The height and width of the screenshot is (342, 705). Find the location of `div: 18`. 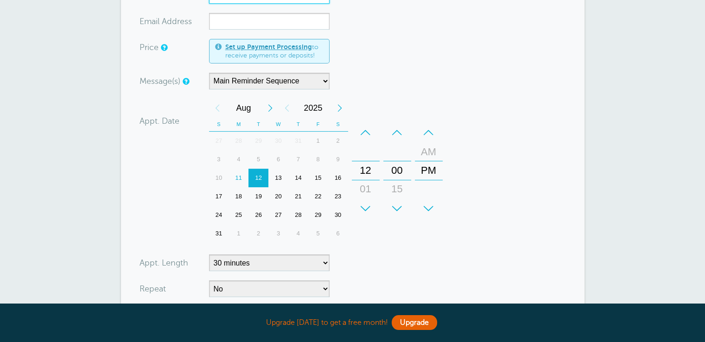

div: 18 is located at coordinates (238, 196).